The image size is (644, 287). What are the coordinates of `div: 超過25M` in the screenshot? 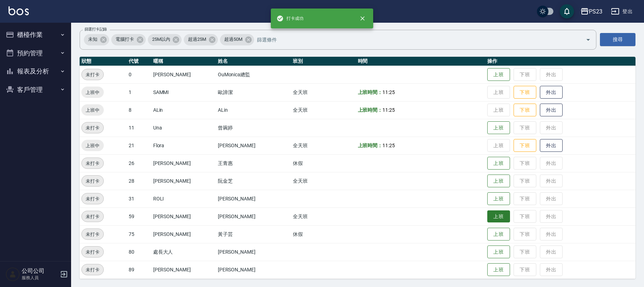 It's located at (201, 40).